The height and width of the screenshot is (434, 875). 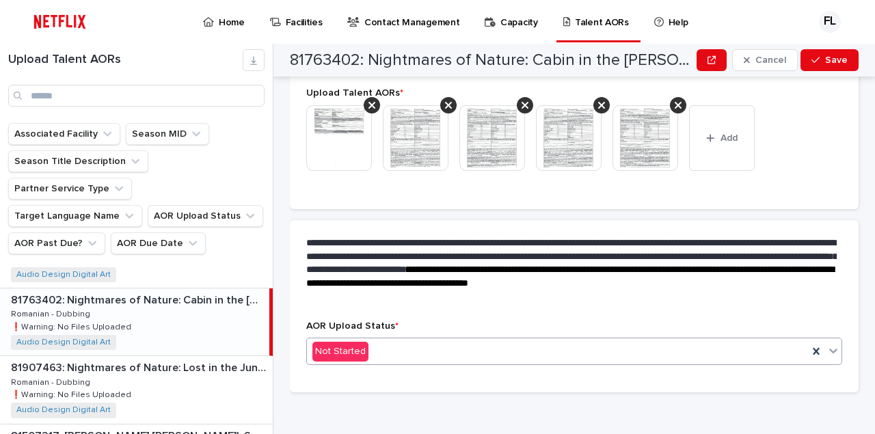 What do you see at coordinates (78, 161) in the screenshot?
I see `button: Season Title Description` at bounding box center [78, 161].